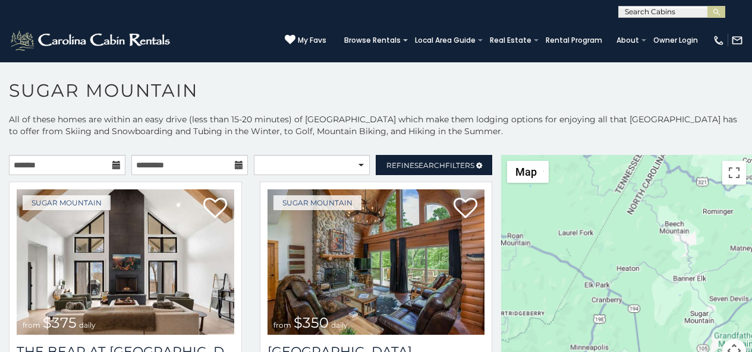 This screenshot has width=752, height=352. I want to click on a: My Favs, so click(305, 40).